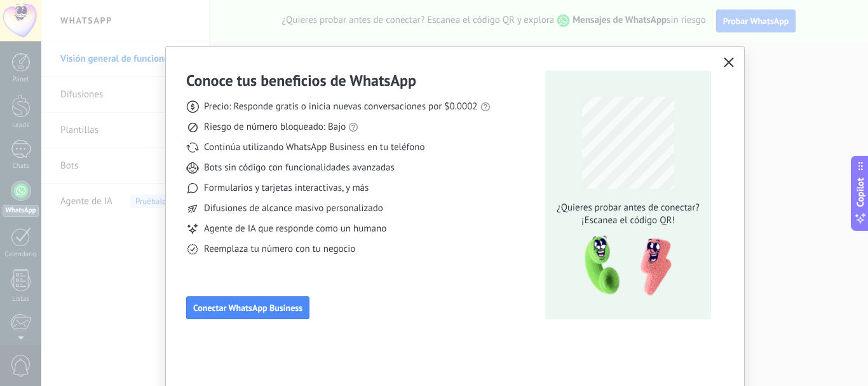  Describe the element at coordinates (275, 127) in the screenshot. I see `span: Riesgo de número bloqueado: Bajo` at that location.